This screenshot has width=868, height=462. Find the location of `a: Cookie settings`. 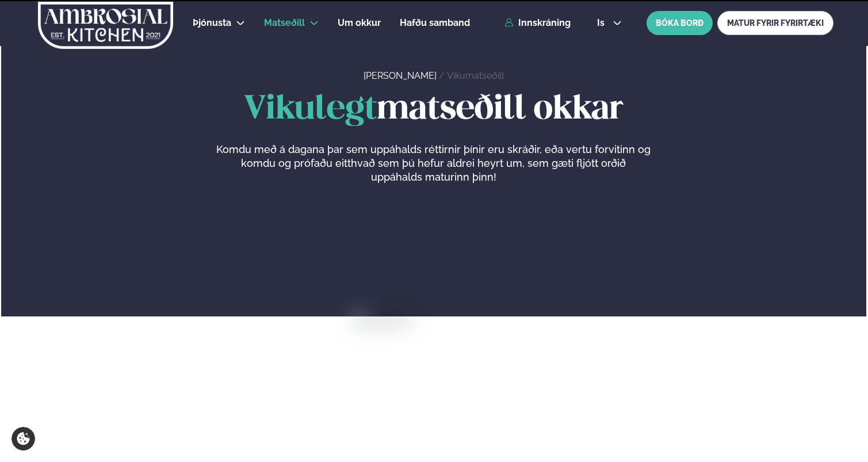

a: Cookie settings is located at coordinates (23, 439).